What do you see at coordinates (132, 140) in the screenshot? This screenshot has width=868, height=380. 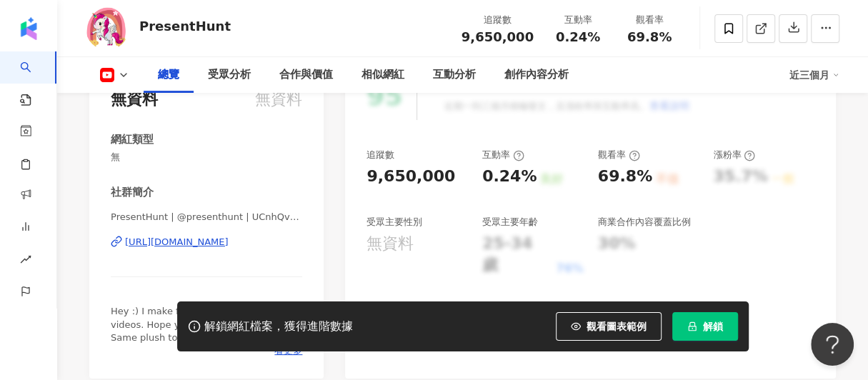 I see `div: 網紅類型` at bounding box center [132, 140].